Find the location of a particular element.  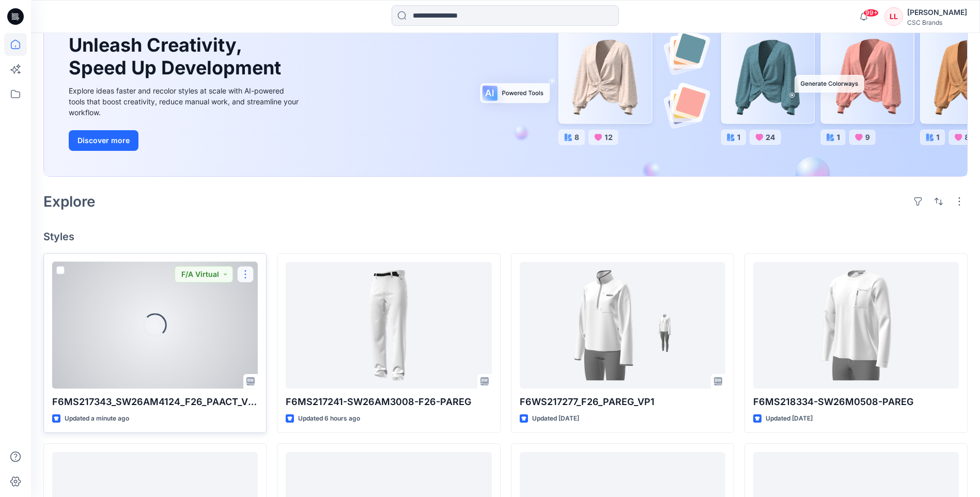

div: CSC Brands is located at coordinates (937, 22).